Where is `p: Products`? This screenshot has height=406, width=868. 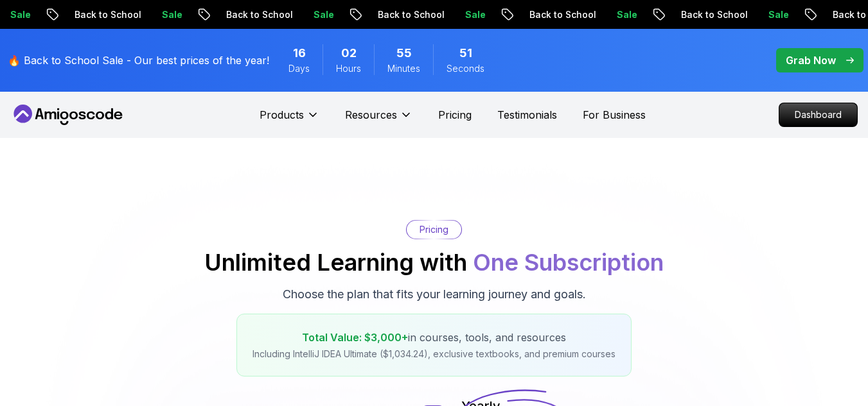
p: Products is located at coordinates (281, 115).